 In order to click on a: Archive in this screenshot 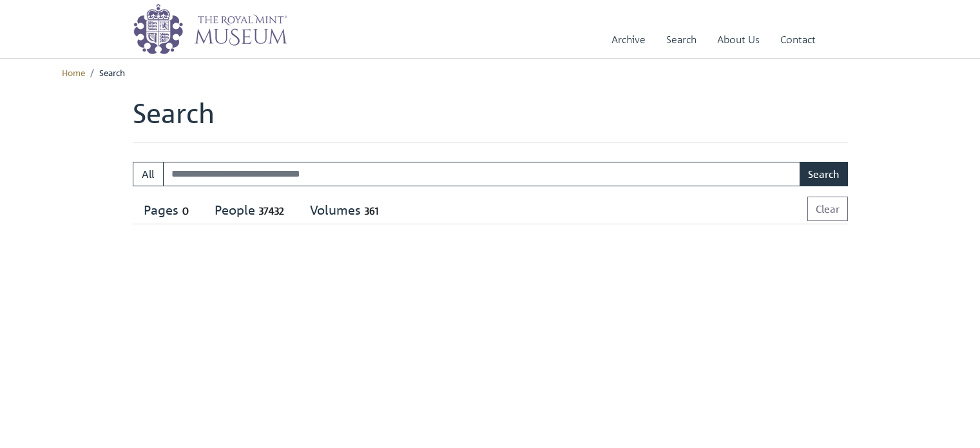, I will do `click(628, 39)`.